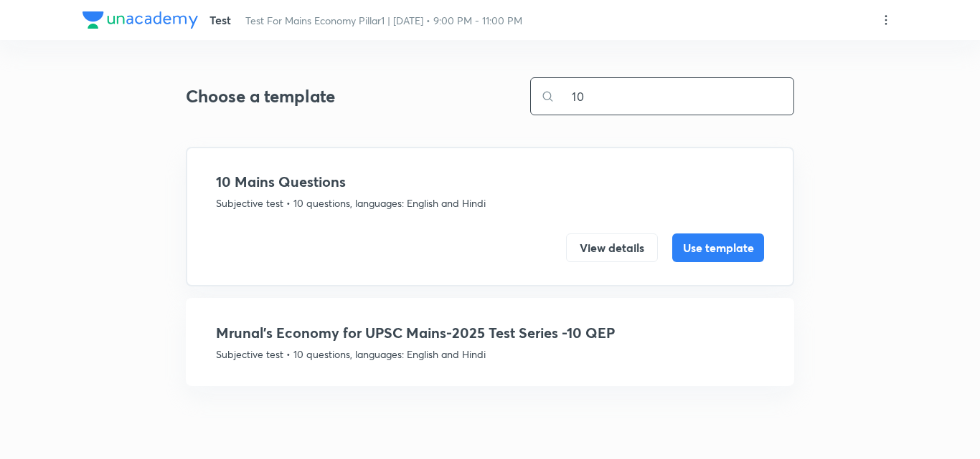 The height and width of the screenshot is (459, 980). What do you see at coordinates (140, 20) in the screenshot?
I see `img: Company Logo` at bounding box center [140, 20].